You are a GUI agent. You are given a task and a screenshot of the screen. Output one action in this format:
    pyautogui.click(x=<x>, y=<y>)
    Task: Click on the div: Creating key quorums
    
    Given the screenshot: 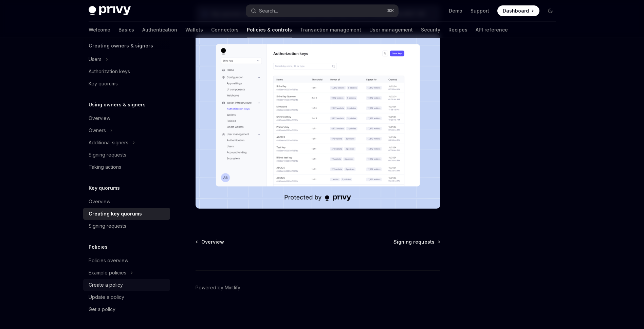 What is the action you would take?
    pyautogui.click(x=115, y=214)
    